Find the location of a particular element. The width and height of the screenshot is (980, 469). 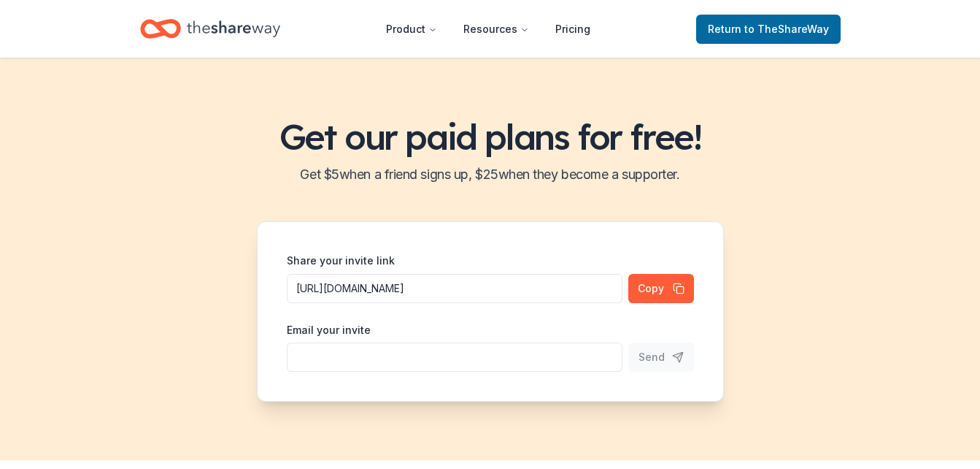

span: to TheShareWay is located at coordinates (787, 28).